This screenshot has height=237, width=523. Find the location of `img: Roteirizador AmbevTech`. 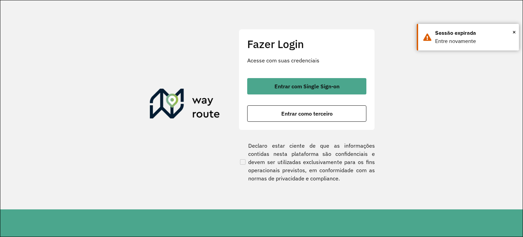

img: Roteirizador AmbevTech is located at coordinates (185, 105).